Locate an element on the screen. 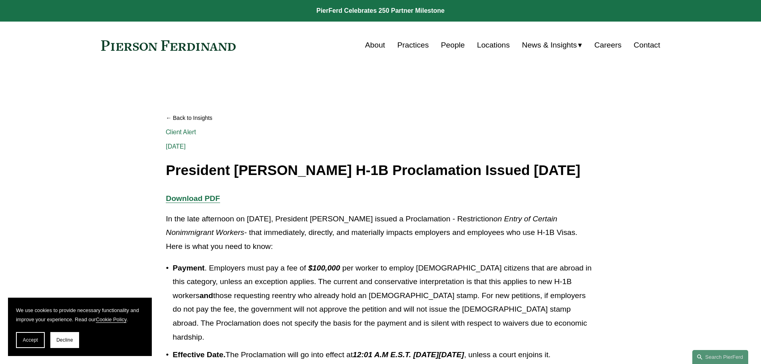 Image resolution: width=761 pixels, height=364 pixels. button: Decline is located at coordinates (65, 340).